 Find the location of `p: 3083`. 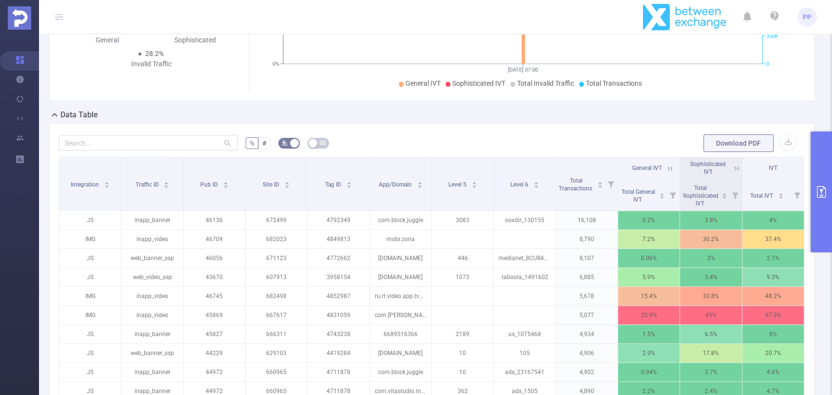

p: 3083 is located at coordinates (463, 220).